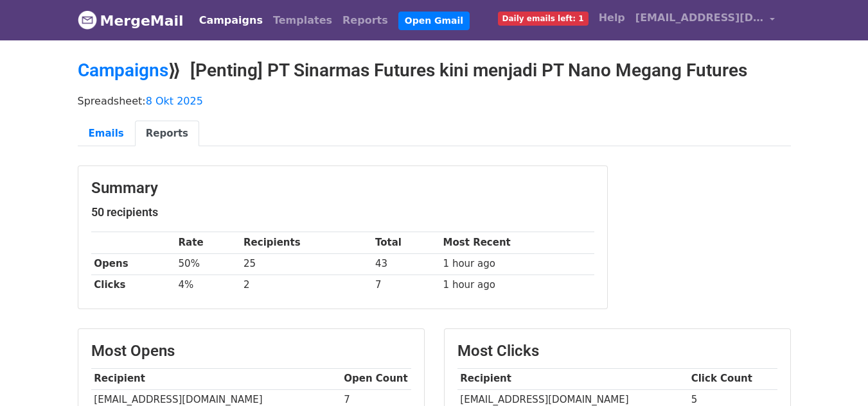  Describe the element at coordinates (343, 212) in the screenshot. I see `h5: 50 recipients` at that location.